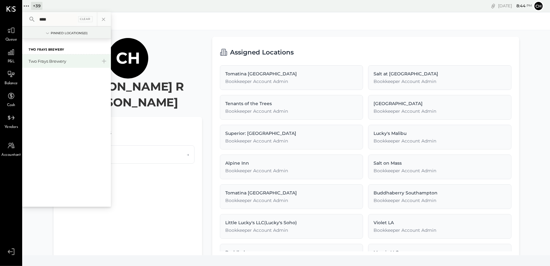 The image size is (550, 266). What do you see at coordinates (11, 105) in the screenshot?
I see `span: Cash` at bounding box center [11, 105].